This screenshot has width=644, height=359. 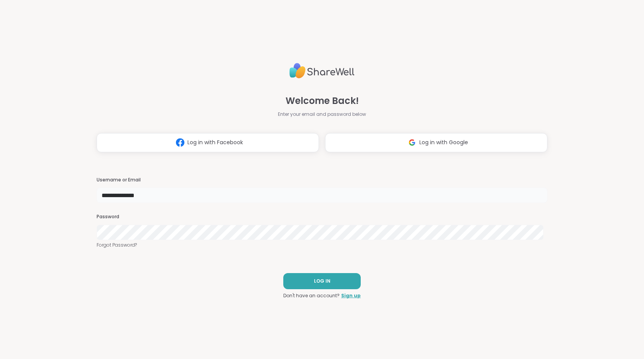 What do you see at coordinates (322, 101) in the screenshot?
I see `span: Welcome Back!` at bounding box center [322, 101].